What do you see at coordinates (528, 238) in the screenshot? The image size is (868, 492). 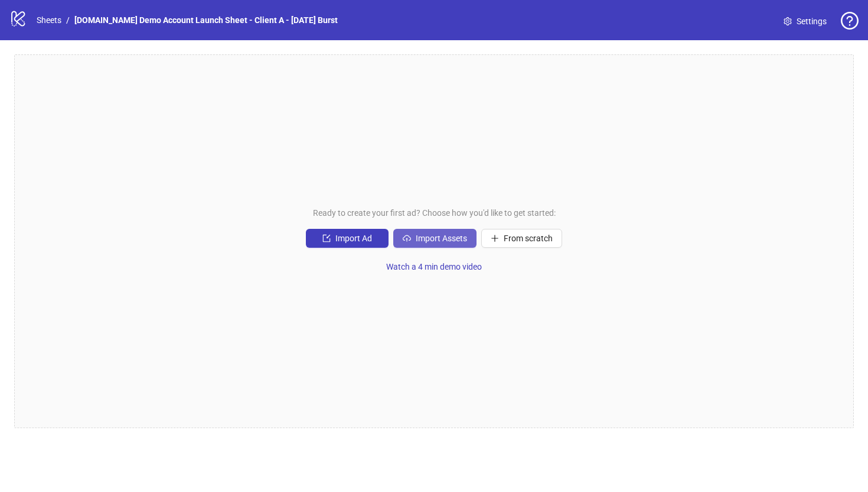 I see `span: From scratch` at bounding box center [528, 238].